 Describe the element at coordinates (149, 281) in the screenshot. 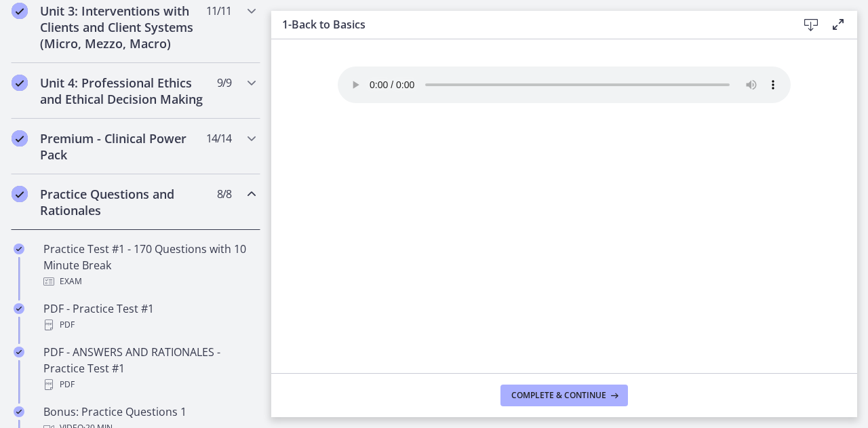

I see `div: Exam` at that location.